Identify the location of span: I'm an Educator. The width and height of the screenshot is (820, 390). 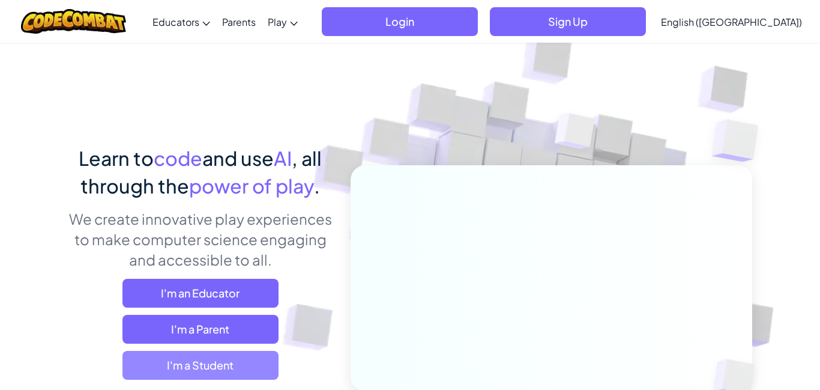
(200, 293).